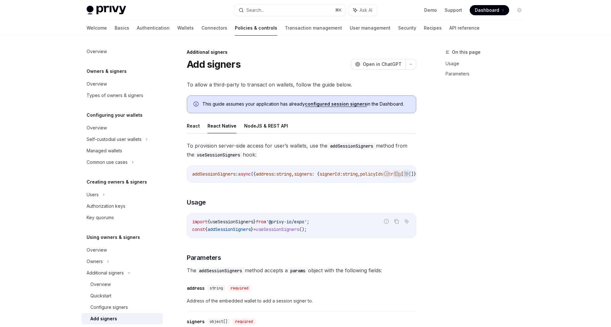 This screenshot has width=611, height=327. What do you see at coordinates (301, 150) in the screenshot?
I see `span: To provision server-side access for user’s wallets, use the method from the hook:` at bounding box center [301, 150].